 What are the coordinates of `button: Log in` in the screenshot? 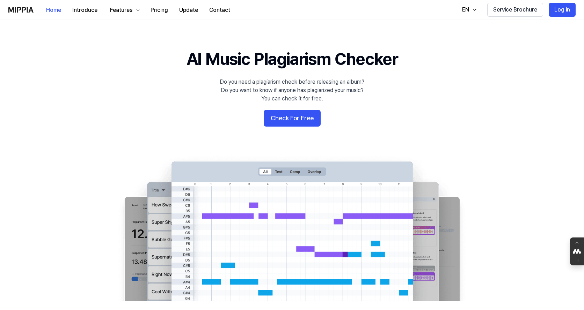 It's located at (562, 10).